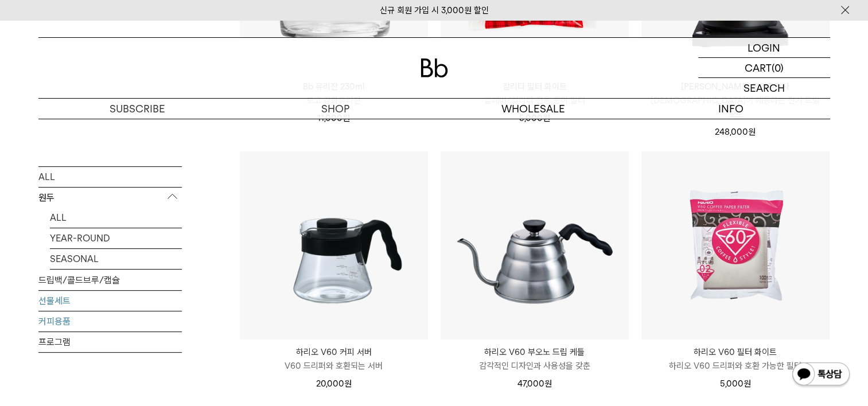 The height and width of the screenshot is (406, 868). I want to click on a: 하리오 V60 부오노 드립 케틀, so click(535, 245).